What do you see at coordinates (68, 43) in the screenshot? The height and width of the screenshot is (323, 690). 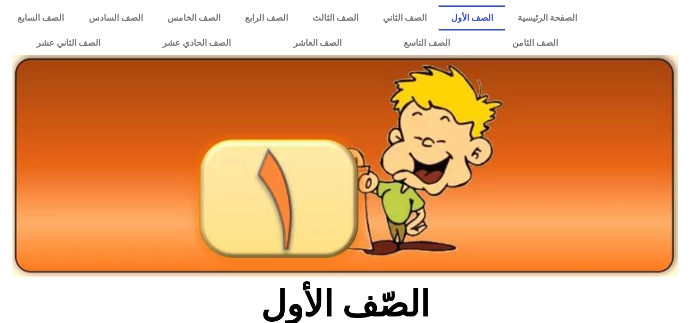 I see `a: الصف الثاني عشر` at bounding box center [68, 43].